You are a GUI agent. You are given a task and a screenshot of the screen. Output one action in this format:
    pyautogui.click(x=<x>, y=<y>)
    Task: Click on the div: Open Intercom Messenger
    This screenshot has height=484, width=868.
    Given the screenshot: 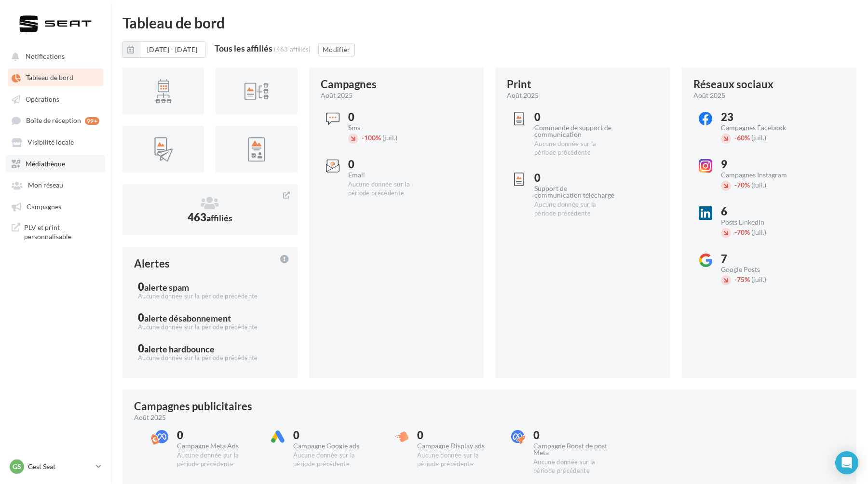 What is the action you would take?
    pyautogui.click(x=847, y=463)
    